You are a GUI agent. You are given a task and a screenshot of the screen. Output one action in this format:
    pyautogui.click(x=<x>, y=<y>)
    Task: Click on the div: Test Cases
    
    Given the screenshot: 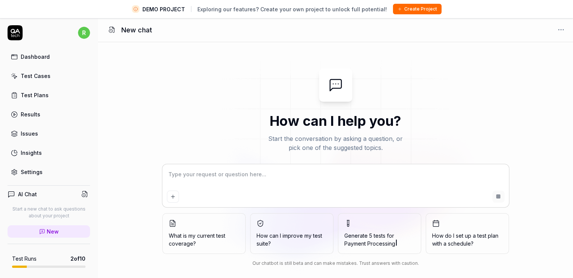 What is the action you would take?
    pyautogui.click(x=35, y=76)
    